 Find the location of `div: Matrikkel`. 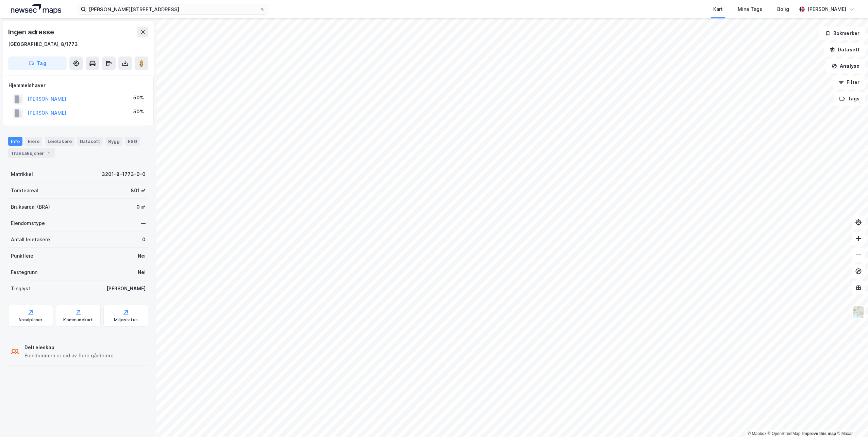

div: Matrikkel is located at coordinates (22, 174).